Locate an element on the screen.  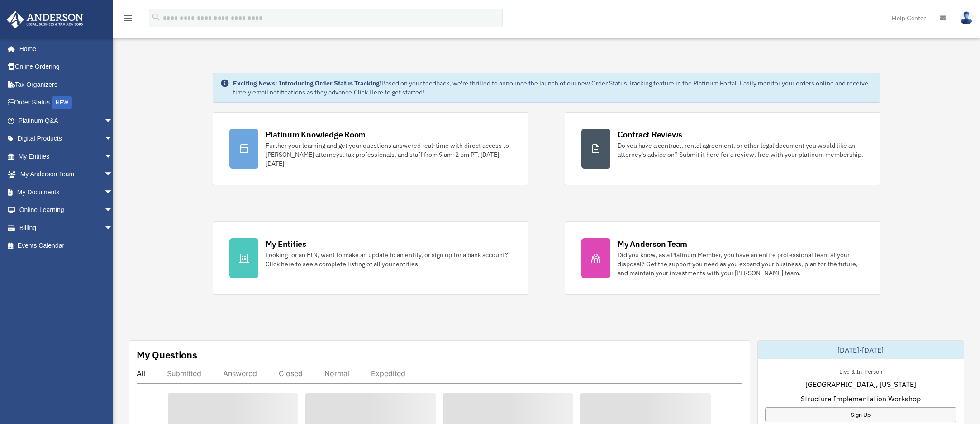
div: Contract Reviews is located at coordinates (649, 134).